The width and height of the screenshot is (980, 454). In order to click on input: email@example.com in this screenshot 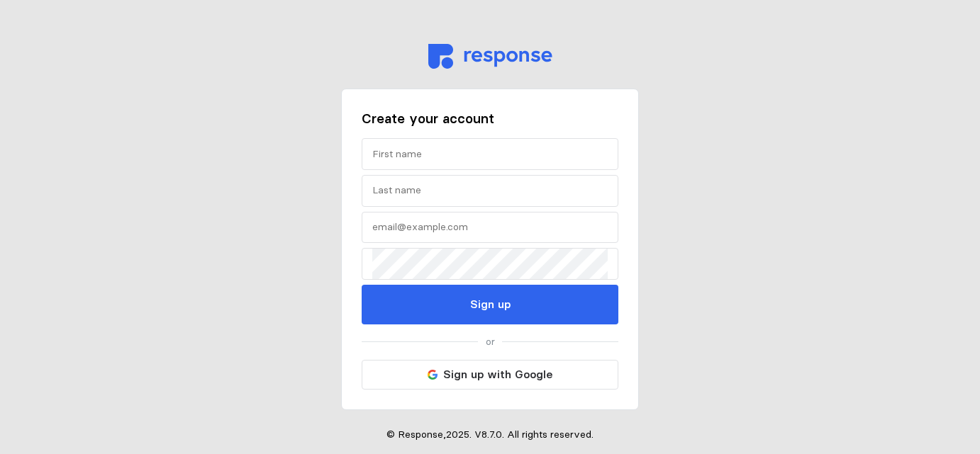, I will do `click(490, 227)`.